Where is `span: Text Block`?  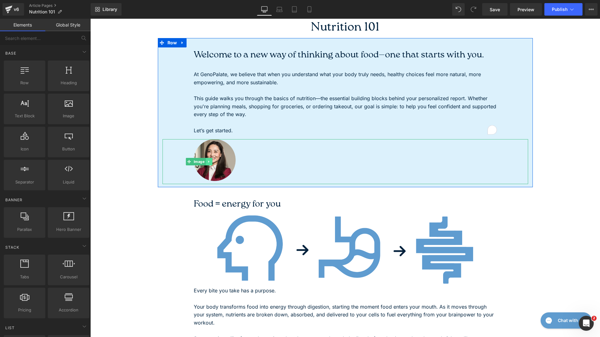 span: Text Block is located at coordinates (24, 116).